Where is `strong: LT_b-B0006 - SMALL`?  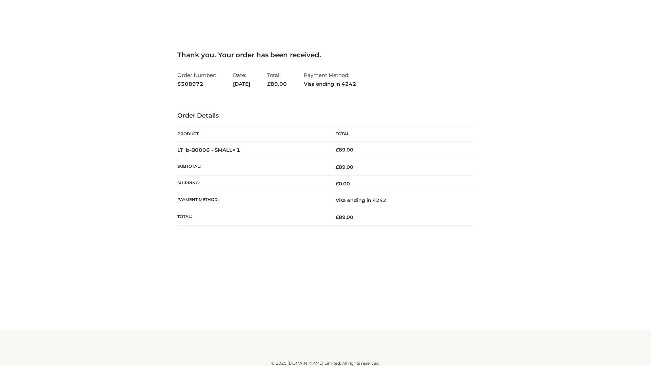
strong: LT_b-B0006 - SMALL is located at coordinates (209, 150).